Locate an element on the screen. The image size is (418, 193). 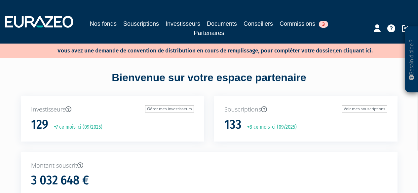
h1: 129 is located at coordinates (40, 125).